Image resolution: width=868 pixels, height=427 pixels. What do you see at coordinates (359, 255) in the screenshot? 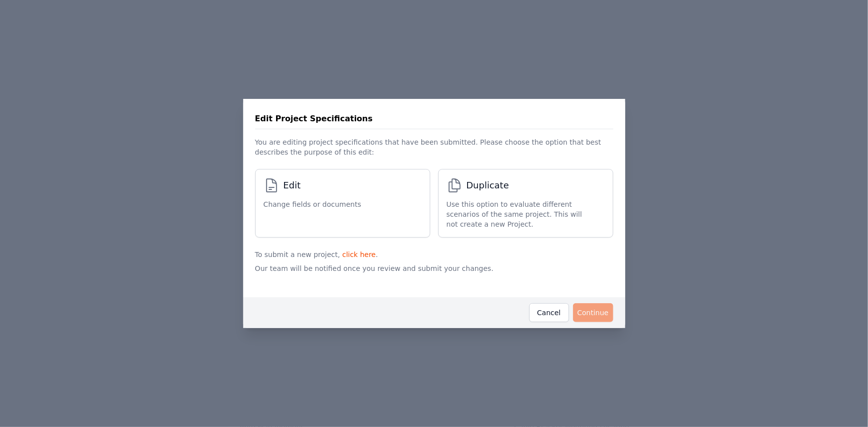
I see `a: click here` at bounding box center [359, 255].